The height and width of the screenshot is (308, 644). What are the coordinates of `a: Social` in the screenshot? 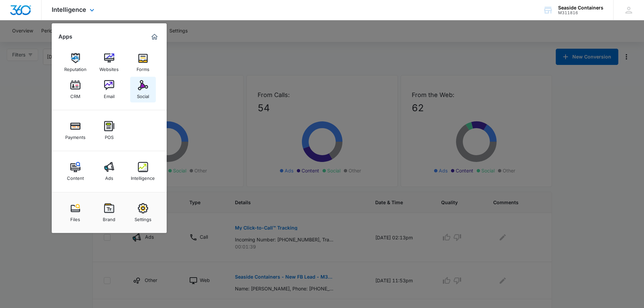 It's located at (143, 89).